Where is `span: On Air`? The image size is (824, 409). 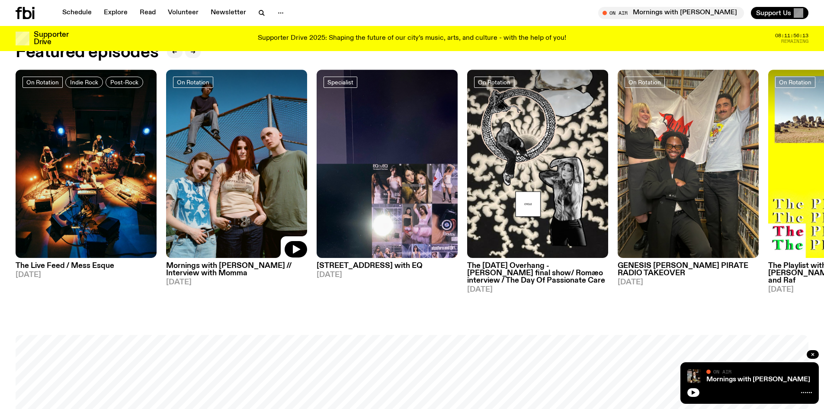
span: On Air is located at coordinates (722, 371).